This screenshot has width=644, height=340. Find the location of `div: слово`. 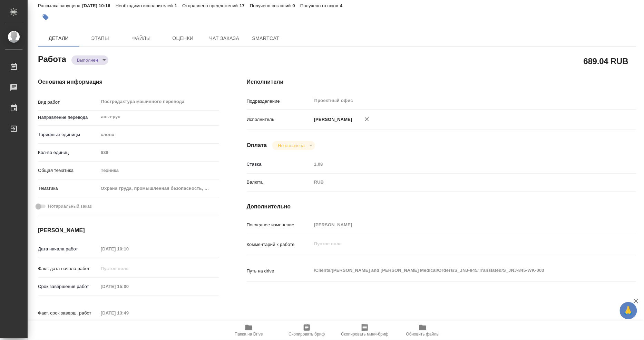

div: слово is located at coordinates (159, 135).